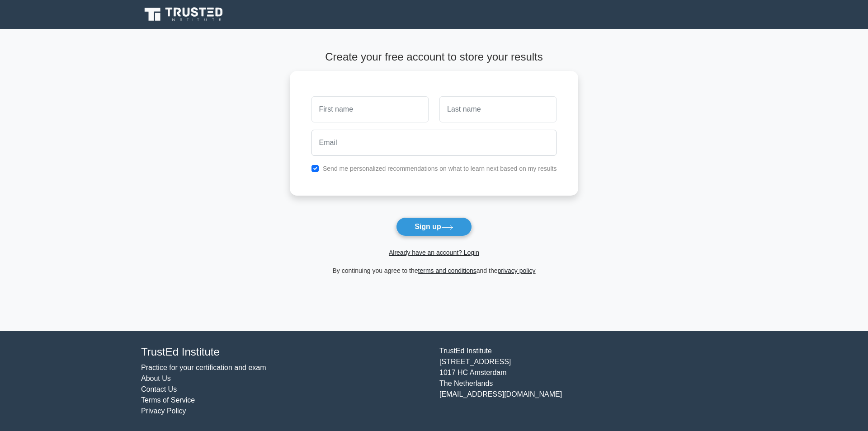 Image resolution: width=868 pixels, height=431 pixels. Describe the element at coordinates (434, 57) in the screenshot. I see `h4: Create your free account to store your results` at that location.